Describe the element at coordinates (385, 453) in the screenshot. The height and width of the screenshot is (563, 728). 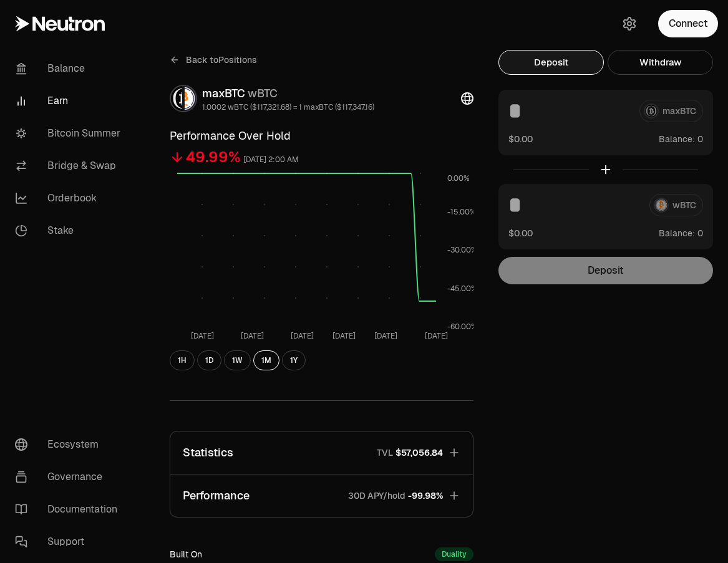
I see `p: TVL` at that location.